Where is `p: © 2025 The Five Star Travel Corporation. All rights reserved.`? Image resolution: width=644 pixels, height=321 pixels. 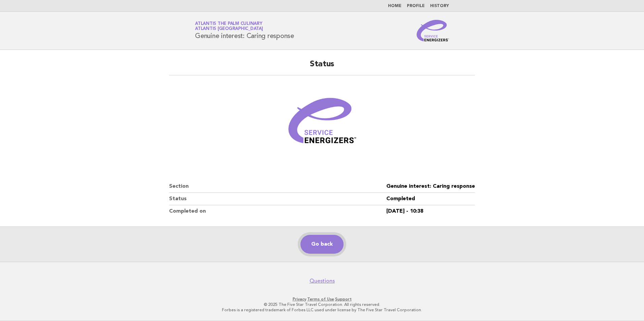 p: © 2025 The Five Star Travel Corporation. All rights reserved. is located at coordinates (322, 305).